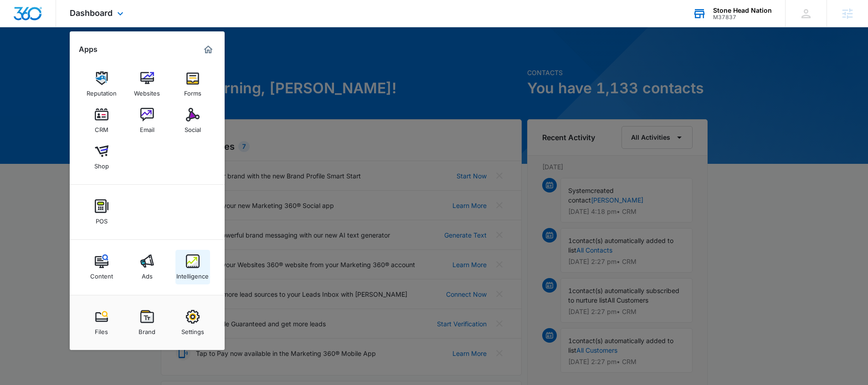  I want to click on a: POS, so click(102, 212).